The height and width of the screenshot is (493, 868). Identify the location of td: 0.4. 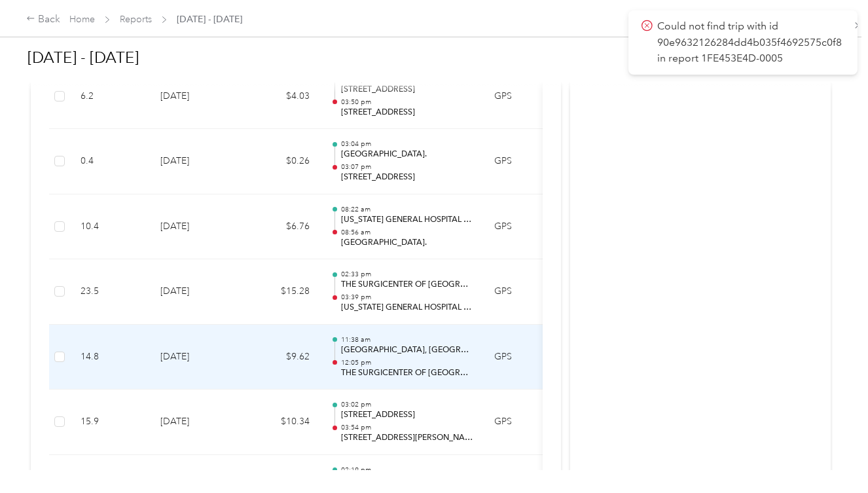
(110, 162).